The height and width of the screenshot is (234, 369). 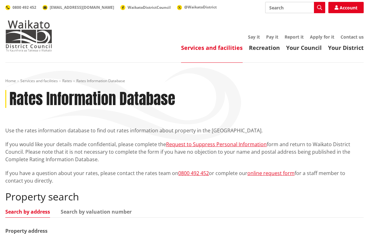 What do you see at coordinates (294, 37) in the screenshot?
I see `a: Report it` at bounding box center [294, 37].